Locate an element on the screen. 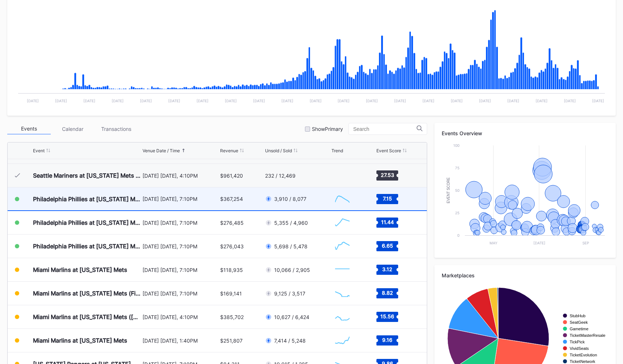  div: 5,355 / 4,960 is located at coordinates (291, 223).